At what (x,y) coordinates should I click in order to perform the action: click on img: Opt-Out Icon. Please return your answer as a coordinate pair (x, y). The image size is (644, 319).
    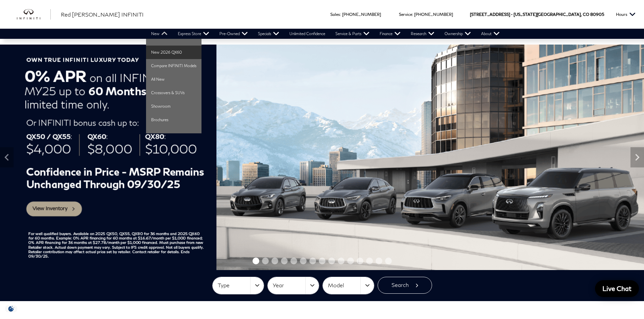
    Looking at the image, I should click on (11, 308).